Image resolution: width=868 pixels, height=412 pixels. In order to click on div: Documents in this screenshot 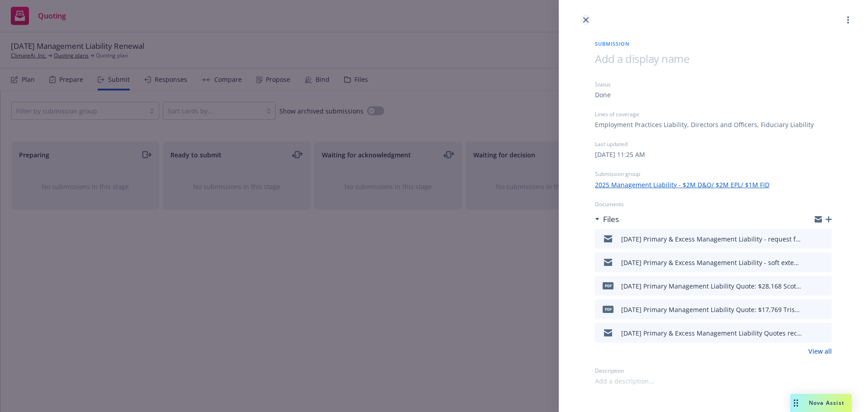, I will do `click(713, 204)`.